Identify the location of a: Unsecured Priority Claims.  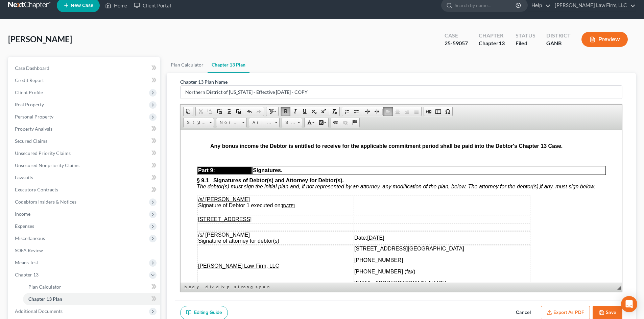
(84, 153).